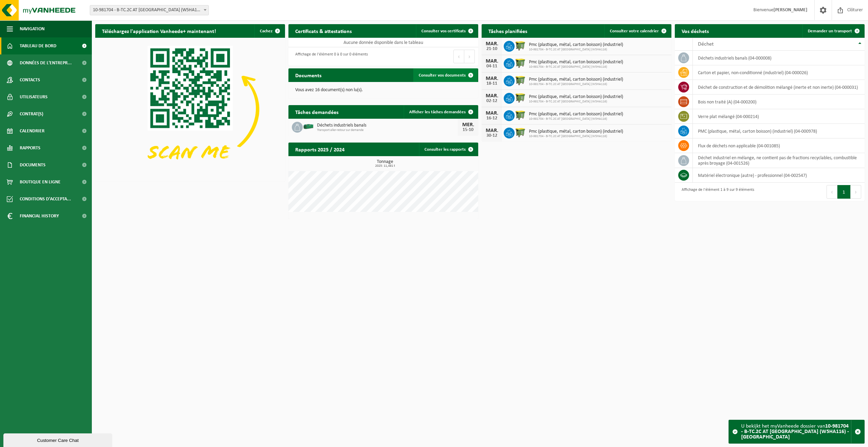 The height and width of the screenshot is (447, 868). Describe the element at coordinates (30, 148) in the screenshot. I see `span: Rapports` at that location.